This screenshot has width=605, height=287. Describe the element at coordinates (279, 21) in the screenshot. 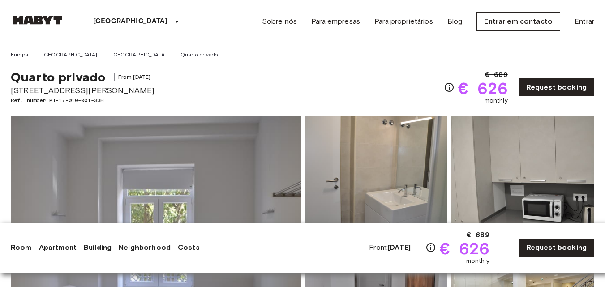

I see `a: Sobre nós` at that location.